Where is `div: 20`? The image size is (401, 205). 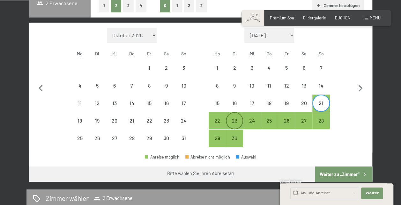
div: 20 is located at coordinates (115, 126).